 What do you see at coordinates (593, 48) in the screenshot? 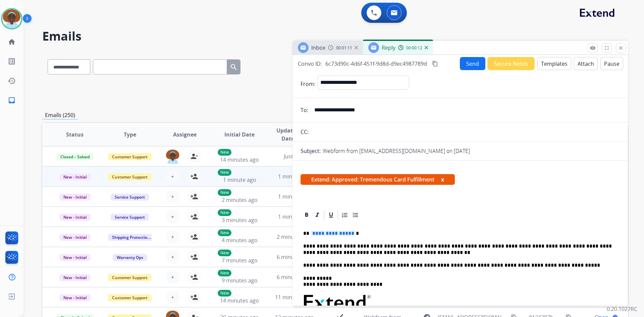
I see `mat-icon: remove_red_eye` at bounding box center [593, 48].